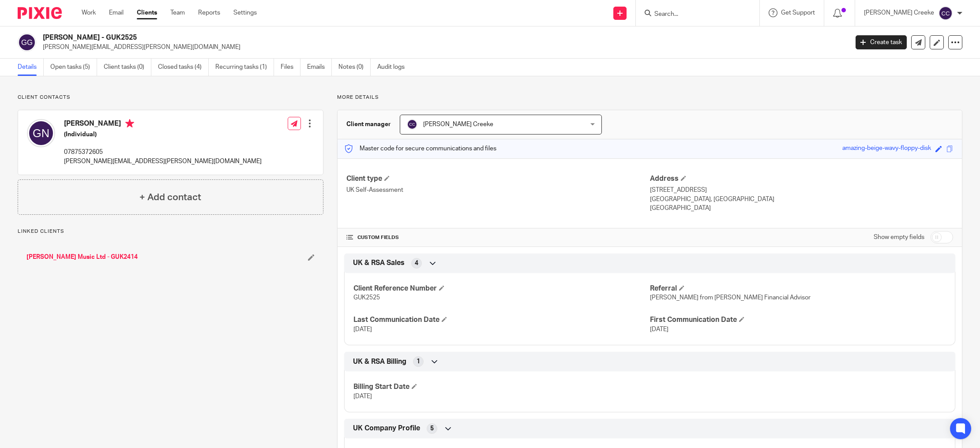 The height and width of the screenshot is (448, 980). Describe the element at coordinates (162, 135) in the screenshot. I see `h5: (Individual)` at that location.